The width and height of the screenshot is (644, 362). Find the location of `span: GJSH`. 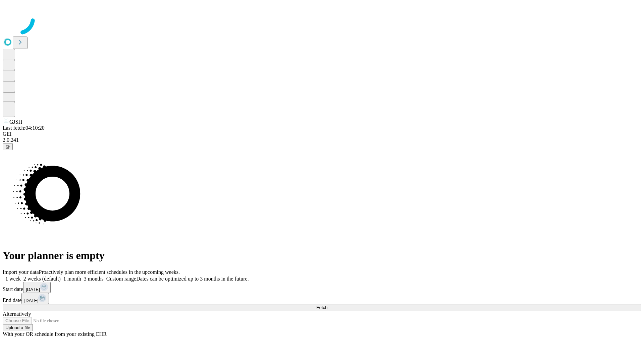

span: GJSH is located at coordinates (16, 122).